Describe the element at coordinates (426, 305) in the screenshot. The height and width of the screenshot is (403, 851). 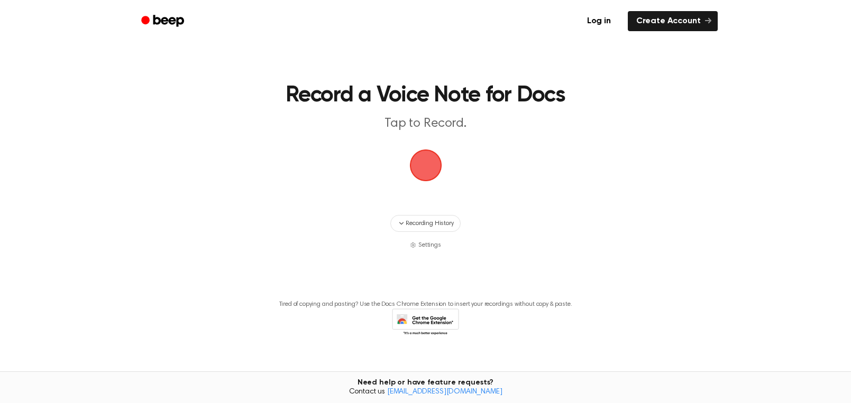
I see `p: Tired of copying and pasting? Use the Docs Chrome Extension to insert your recordings without cop...` at that location.